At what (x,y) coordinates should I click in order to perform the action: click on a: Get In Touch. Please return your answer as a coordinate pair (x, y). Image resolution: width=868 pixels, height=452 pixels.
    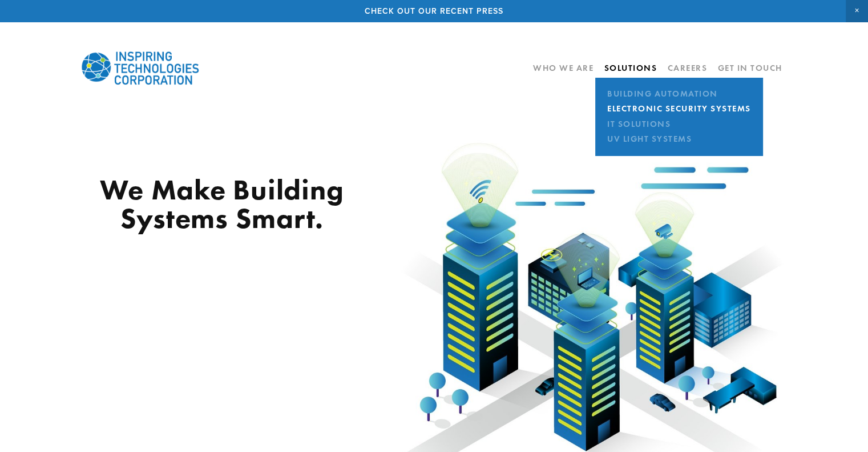
    Looking at the image, I should click on (749, 68).